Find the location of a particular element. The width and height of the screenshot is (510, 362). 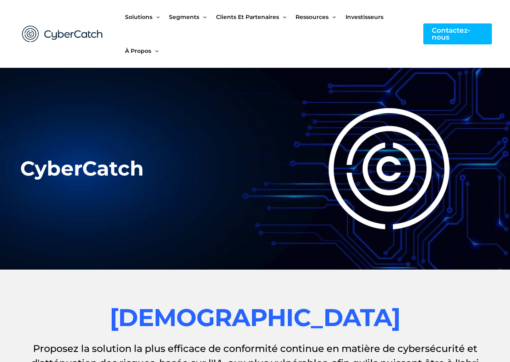

img: CyberCatch is located at coordinates (63, 34).